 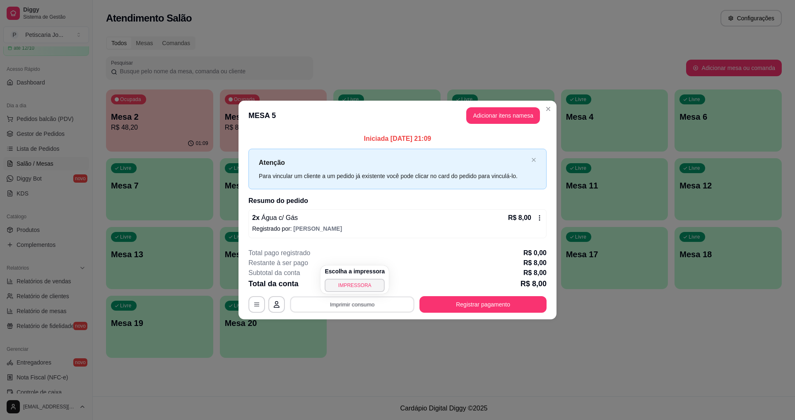 I want to click on div: Para vincular um cliente a um pedido já existente você pode clicar no card do pedido para vinculá..., so click(x=393, y=176).